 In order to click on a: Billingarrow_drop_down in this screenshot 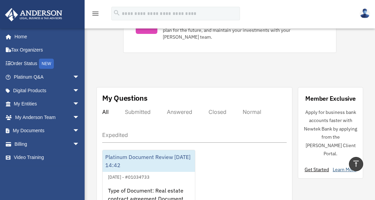, I will do `click(47, 144)`.